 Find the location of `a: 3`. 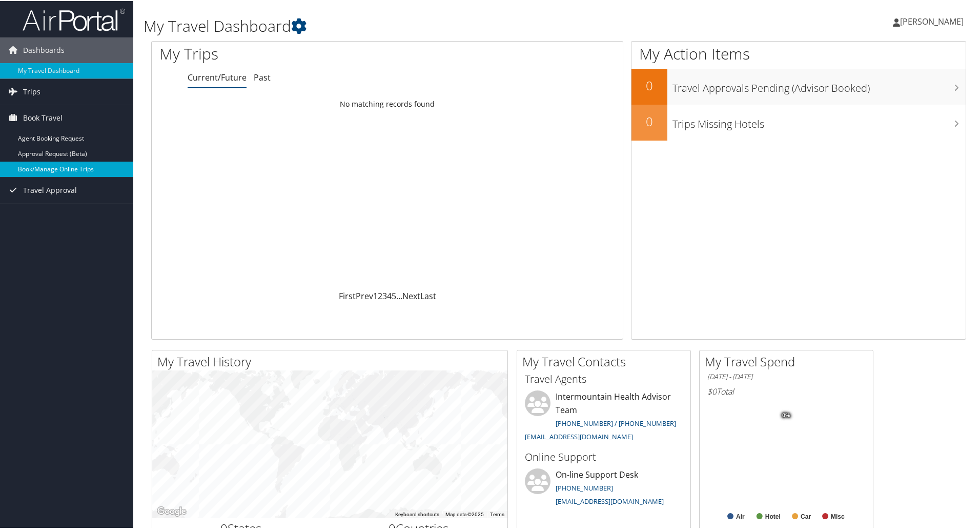

a: 3 is located at coordinates (384, 295).